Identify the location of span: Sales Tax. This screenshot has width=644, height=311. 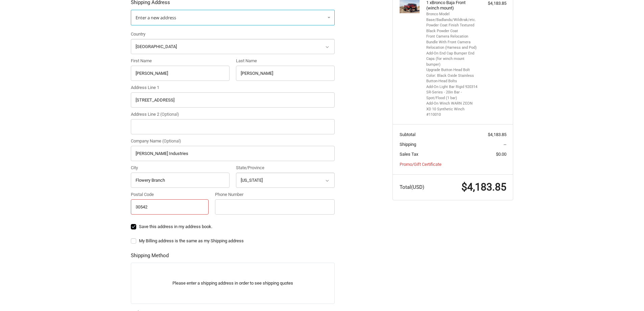
(408, 154).